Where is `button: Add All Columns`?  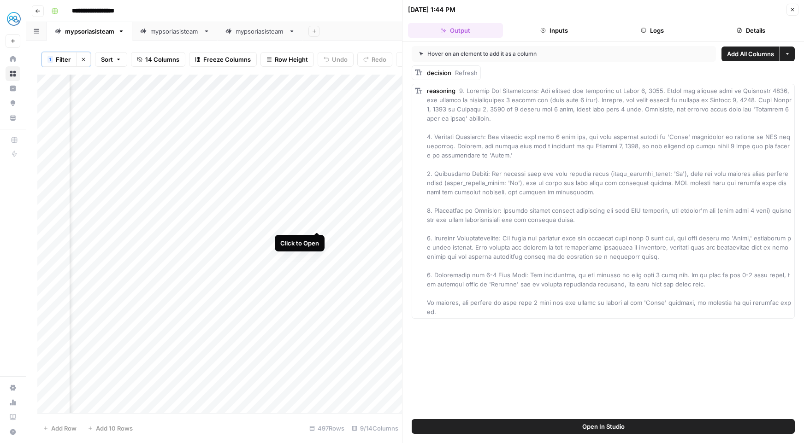
button: Add All Columns is located at coordinates (750, 54).